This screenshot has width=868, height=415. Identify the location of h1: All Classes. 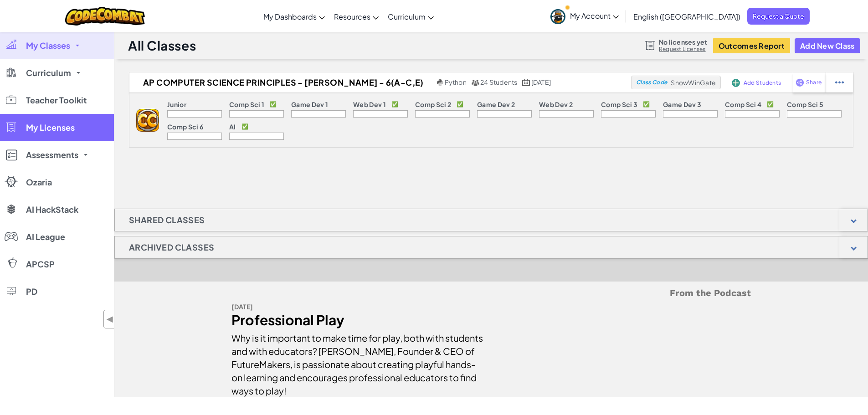
(162, 46).